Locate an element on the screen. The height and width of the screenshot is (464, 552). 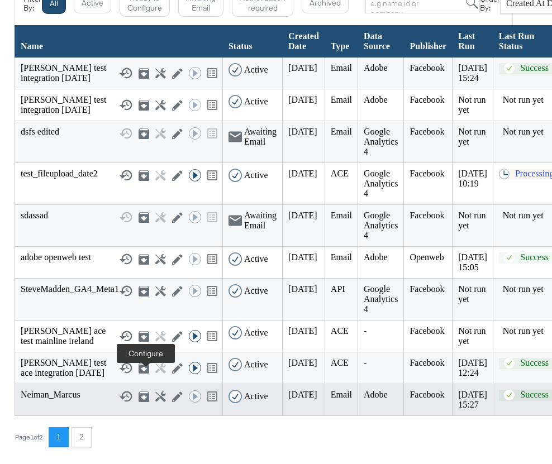
div: test_fileupload_date2 is located at coordinates (118, 175).